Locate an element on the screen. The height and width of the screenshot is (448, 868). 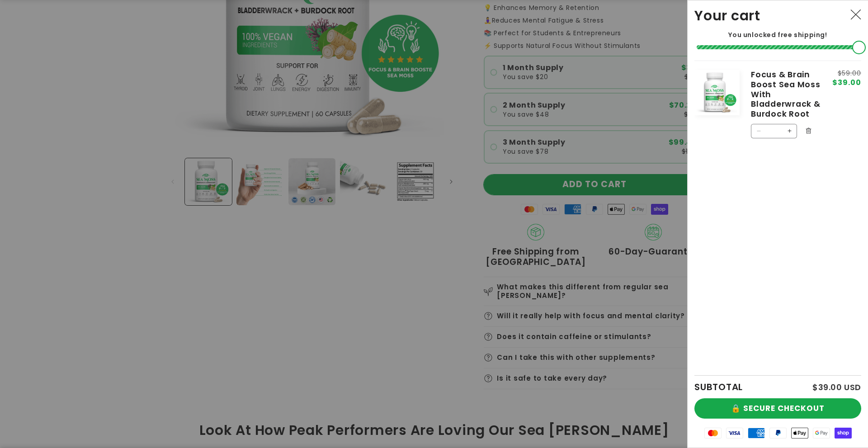
a: Focus & Brain Boost Sea Moss With Bladderwrack & Burdock Root is located at coordinates (786, 94).